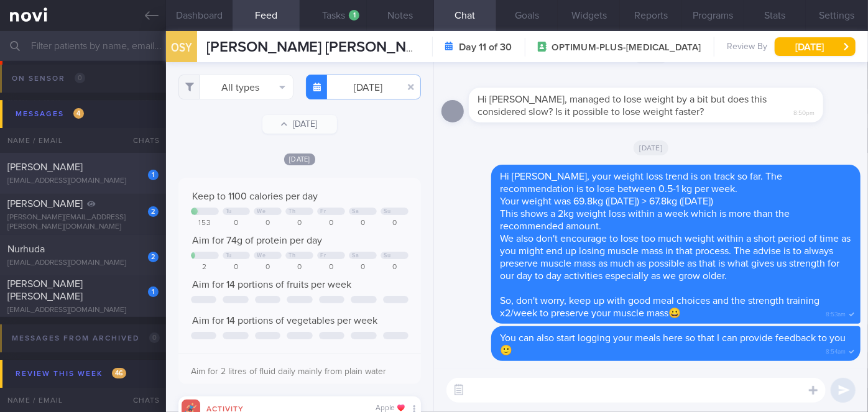  Describe the element at coordinates (673, 344) in the screenshot. I see `span: You can also start logging your meals here so that I can provide feedback to you🙂` at that location.